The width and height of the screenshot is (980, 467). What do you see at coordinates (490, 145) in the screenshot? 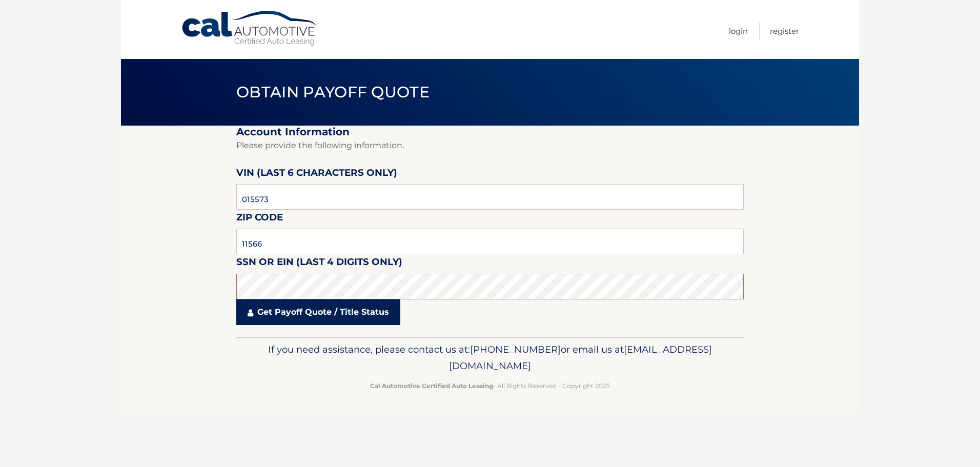
I see `p: Please provide the following information.` at bounding box center [490, 145].